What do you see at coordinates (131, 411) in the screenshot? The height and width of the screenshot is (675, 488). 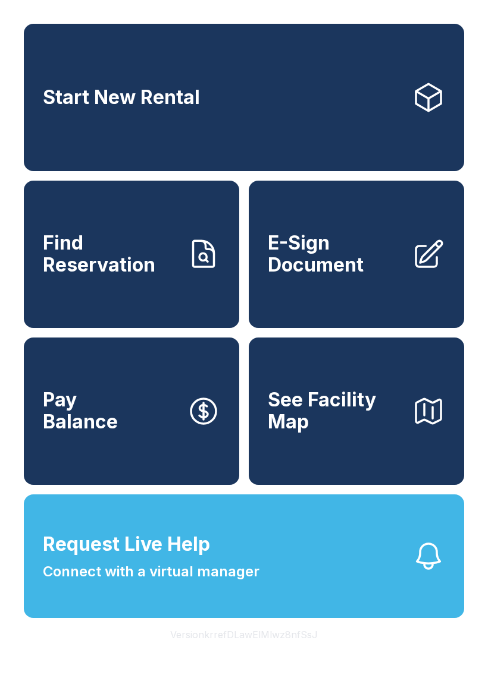 I see `button: PayBalance` at bounding box center [131, 411].